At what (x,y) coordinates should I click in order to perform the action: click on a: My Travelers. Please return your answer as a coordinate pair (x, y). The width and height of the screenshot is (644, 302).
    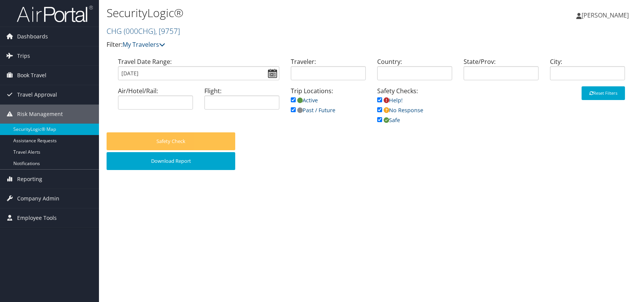
    Looking at the image, I should click on (144, 44).